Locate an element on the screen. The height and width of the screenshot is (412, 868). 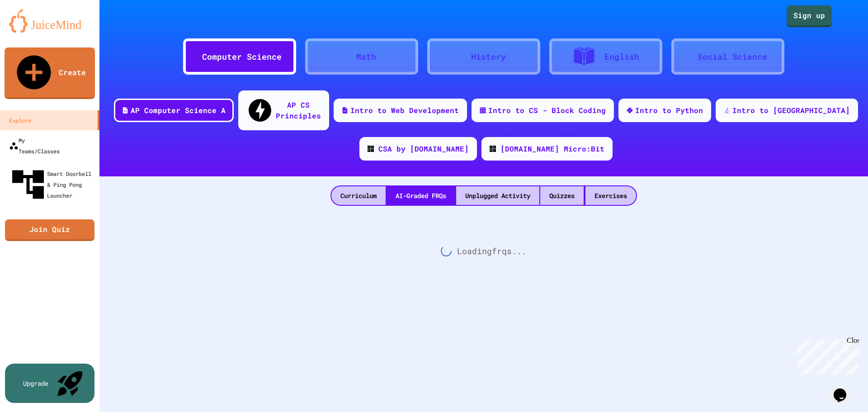
div: Math is located at coordinates (366, 57).